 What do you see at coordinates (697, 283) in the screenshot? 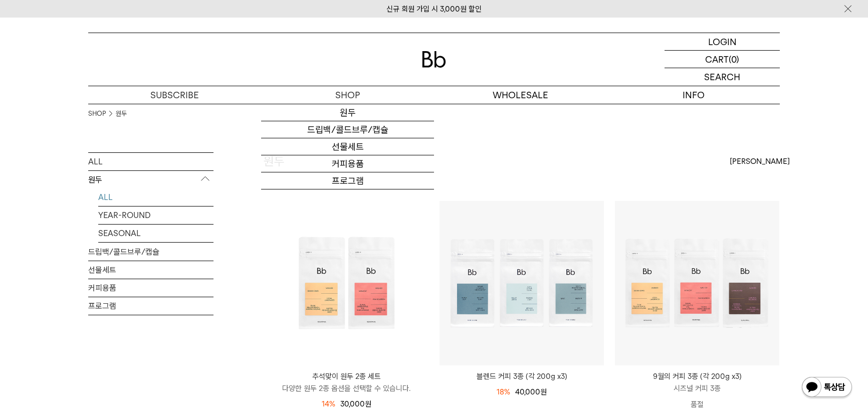
I see `a: 9월의 커피 3종 (각 200g x3)` at bounding box center [697, 283].